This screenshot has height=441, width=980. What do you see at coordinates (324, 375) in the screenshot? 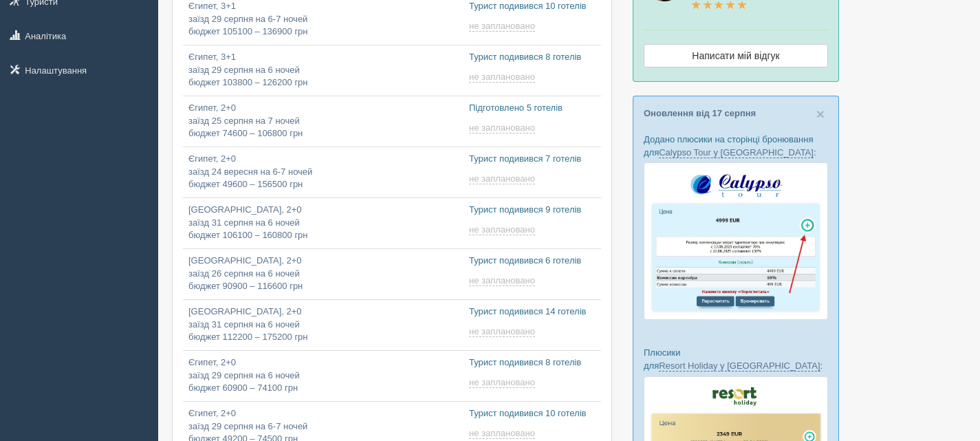
I see `a: Єгипет, 2+0заїзд 29 серпня на 6 ночейбюджет 60900 – 74100 грн` at bounding box center [324, 375].